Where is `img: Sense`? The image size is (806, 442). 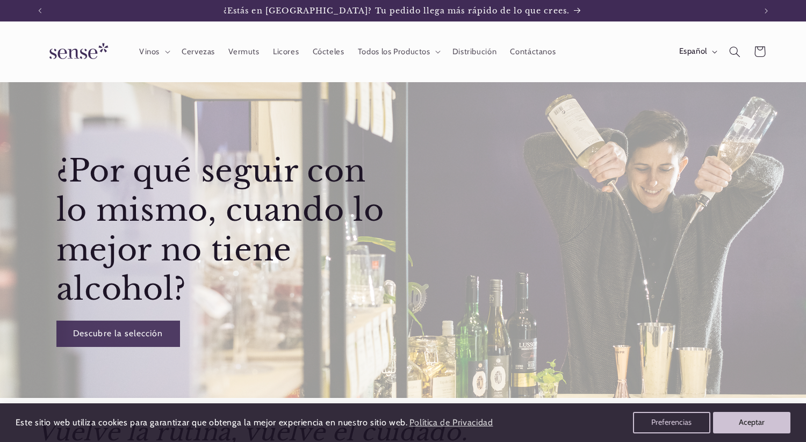 img: Sense is located at coordinates (77, 52).